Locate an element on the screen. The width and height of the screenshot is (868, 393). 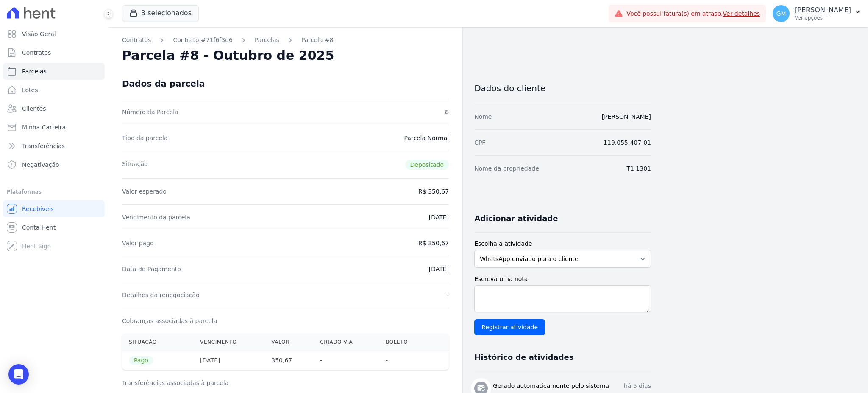
input: Registrar atividade is located at coordinates (509, 327).